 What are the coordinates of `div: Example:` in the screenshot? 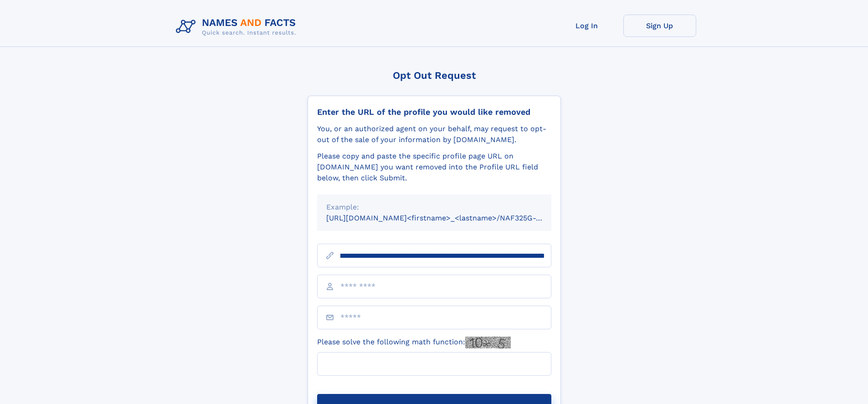 It's located at (434, 207).